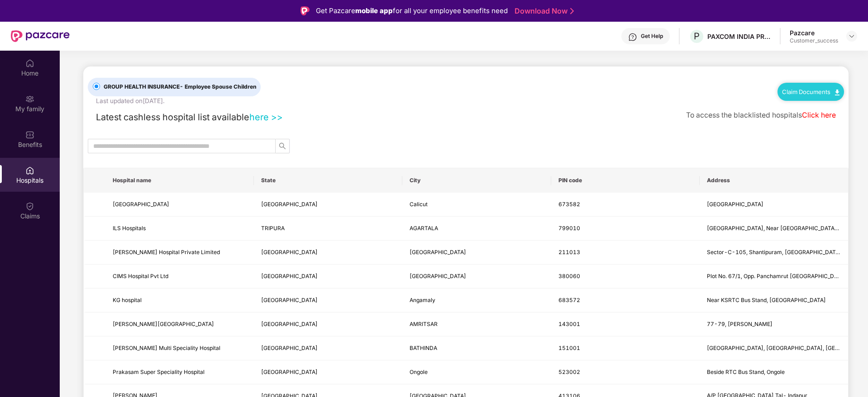  Describe the element at coordinates (30, 206) in the screenshot. I see `img: svg+xml;base64,PHN2ZyBpZD0iQ2xhaW0iIHhtbG5zPSJodHRwOi8vd3d3LnczLm9yZy8yMDAwL3N2ZyIgd2lkdGg9IjIwIi...` at that location.